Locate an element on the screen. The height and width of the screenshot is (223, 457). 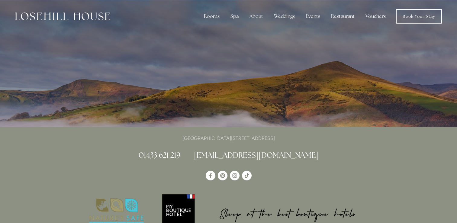
div: Weddings is located at coordinates (284, 16).